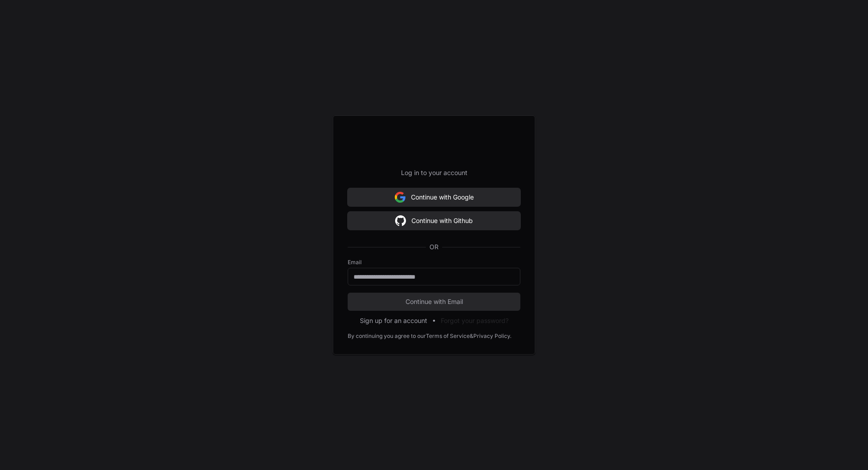 This screenshot has width=868, height=470. I want to click on span: Continue with Email, so click(434, 301).